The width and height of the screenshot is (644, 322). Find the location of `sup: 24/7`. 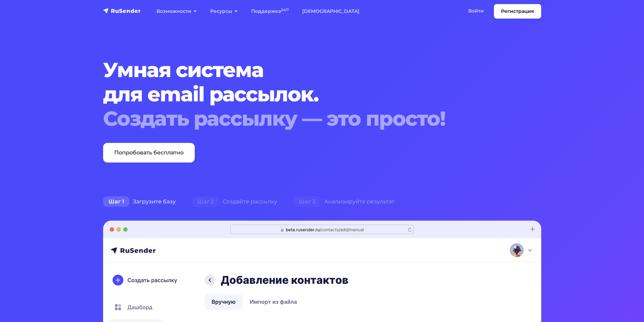

sup: 24/7 is located at coordinates (285, 9).